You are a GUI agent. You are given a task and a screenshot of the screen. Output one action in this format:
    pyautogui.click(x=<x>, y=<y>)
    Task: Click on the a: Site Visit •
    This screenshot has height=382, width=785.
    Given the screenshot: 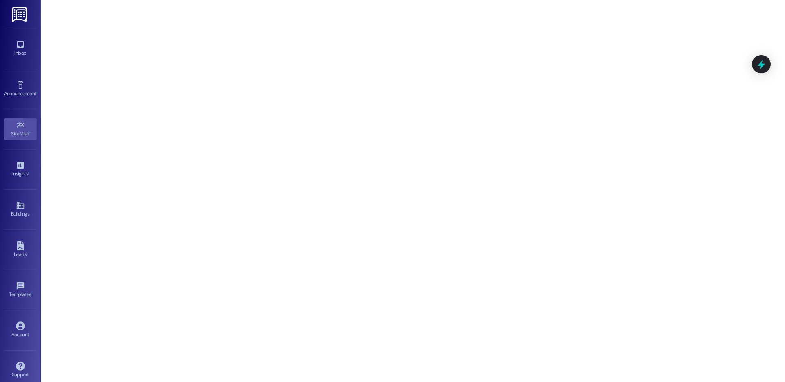 What is the action you would take?
    pyautogui.click(x=20, y=129)
    